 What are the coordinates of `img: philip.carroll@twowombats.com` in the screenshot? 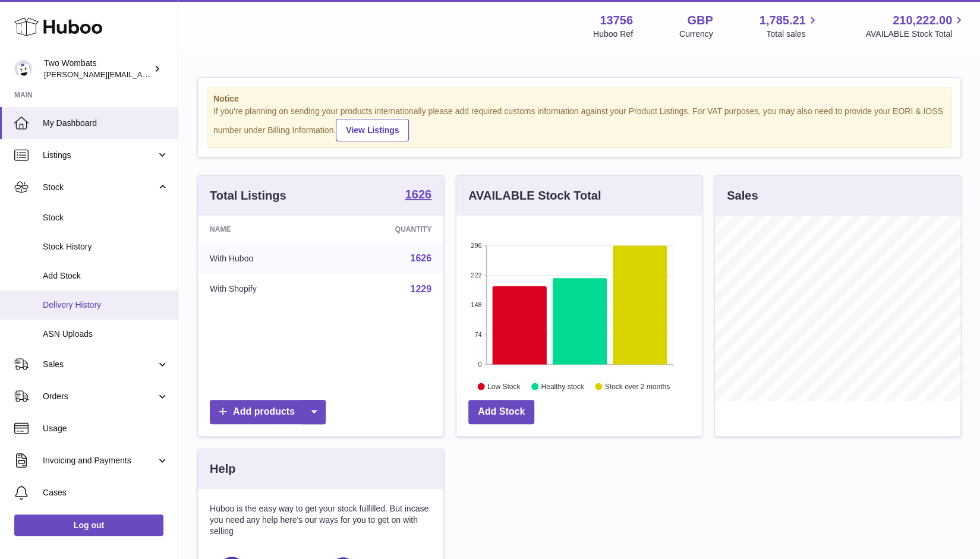 It's located at (23, 69).